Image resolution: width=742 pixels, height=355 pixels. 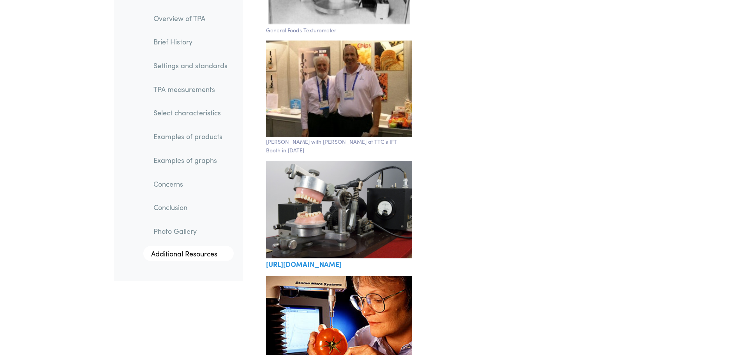 What do you see at coordinates (190, 65) in the screenshot?
I see `a: Settings and standards` at bounding box center [190, 65].